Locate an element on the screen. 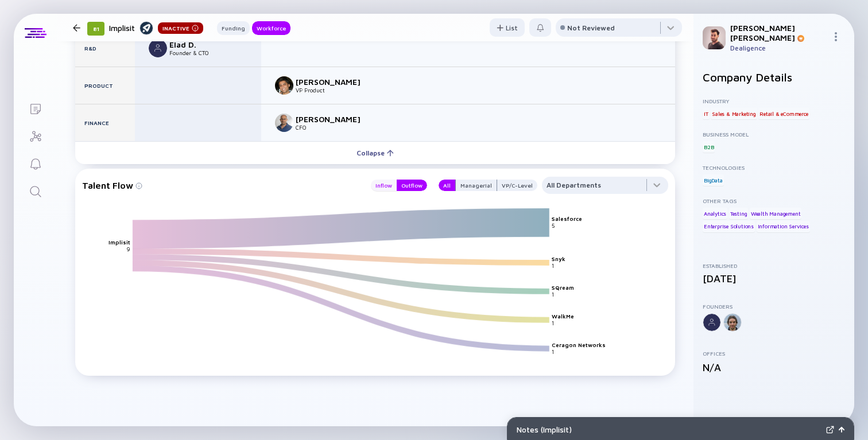  div: Business Model is located at coordinates (774, 134).